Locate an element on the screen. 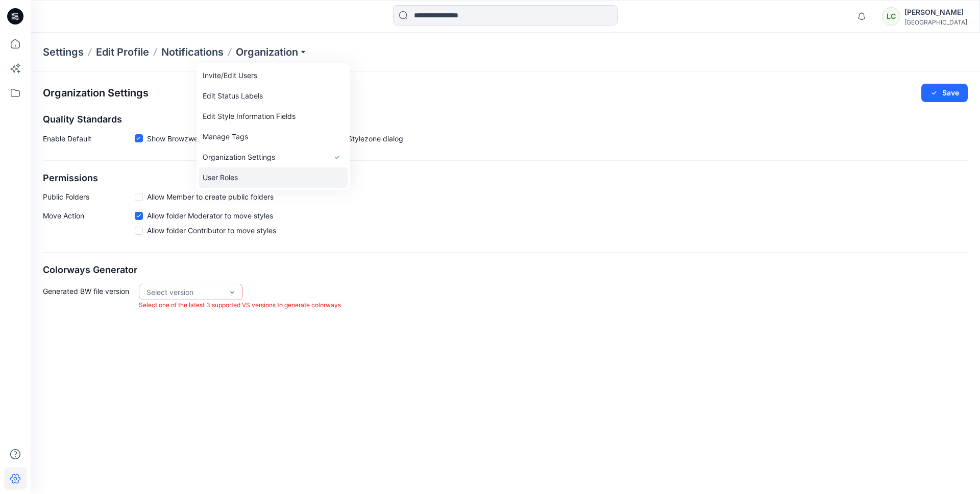 This screenshot has height=494, width=980. a: Invite/Edit Users is located at coordinates (273, 76).